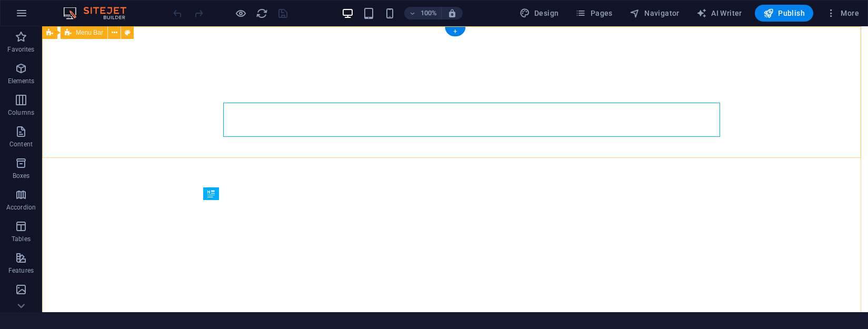 The image size is (868, 329). Describe the element at coordinates (21, 50) in the screenshot. I see `p: Favorites` at that location.